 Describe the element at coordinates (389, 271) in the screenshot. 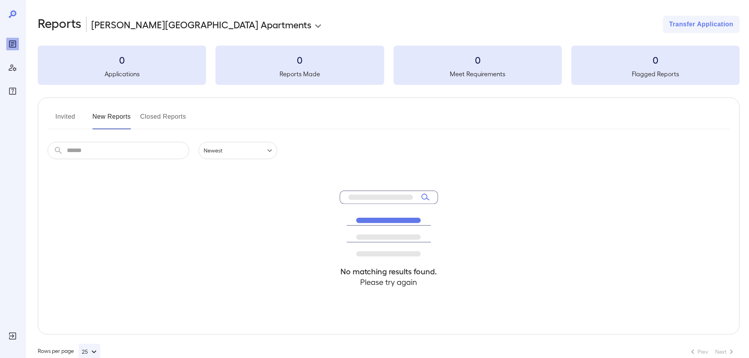

I see `h4: No matching results found.` at that location.